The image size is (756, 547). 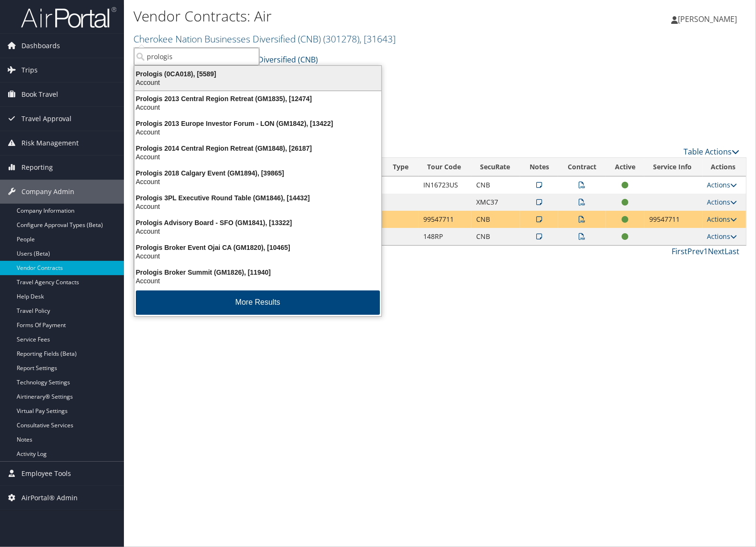 I want to click on div: Prologis 2013 Central Region Retreat (GM1835), [12474], so click(x=258, y=99).